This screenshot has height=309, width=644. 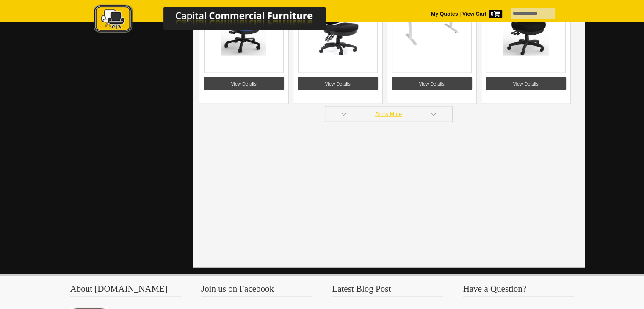 I want to click on a: My Quotes, so click(x=444, y=14).